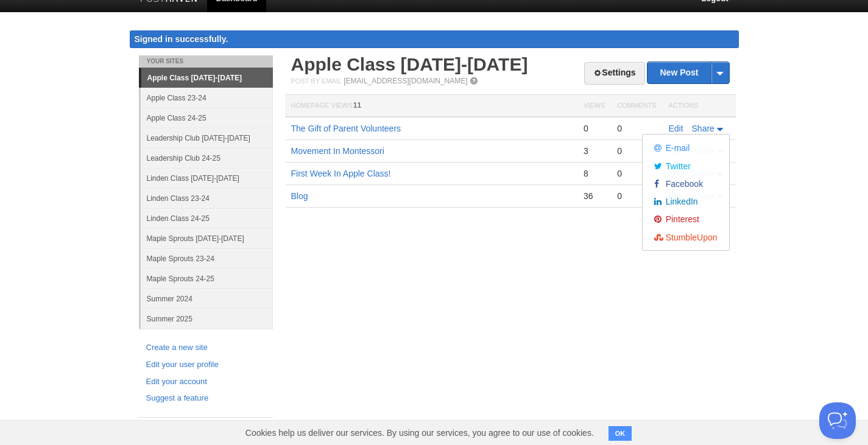 The image size is (868, 445). I want to click on a: Edit, so click(676, 129).